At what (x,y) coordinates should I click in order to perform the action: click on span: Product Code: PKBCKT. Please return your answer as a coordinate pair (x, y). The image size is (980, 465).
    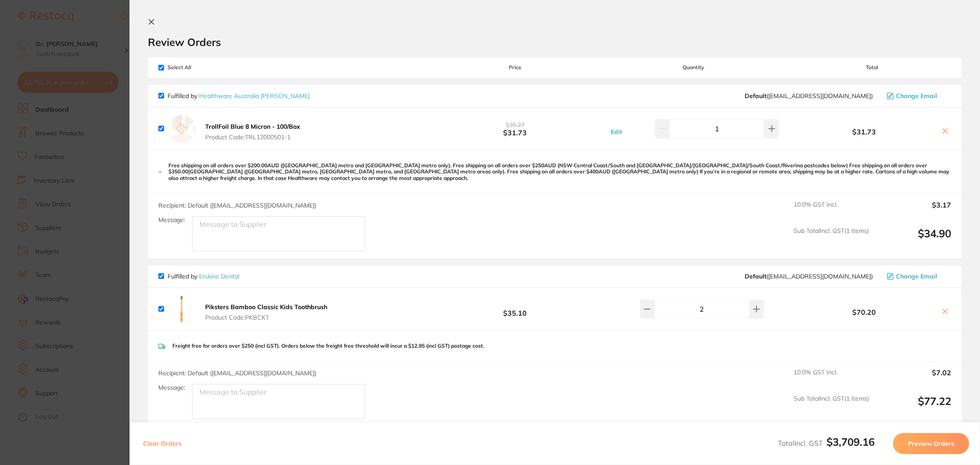
    Looking at the image, I should click on (266, 317).